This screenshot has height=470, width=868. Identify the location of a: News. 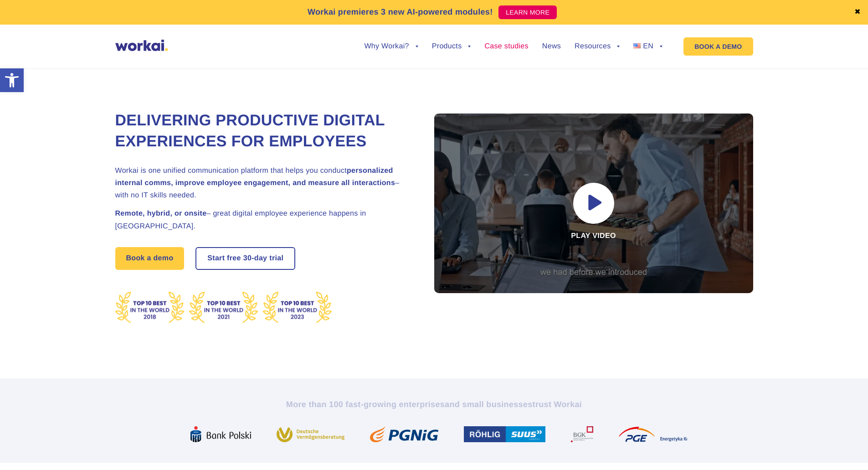
(551, 46).